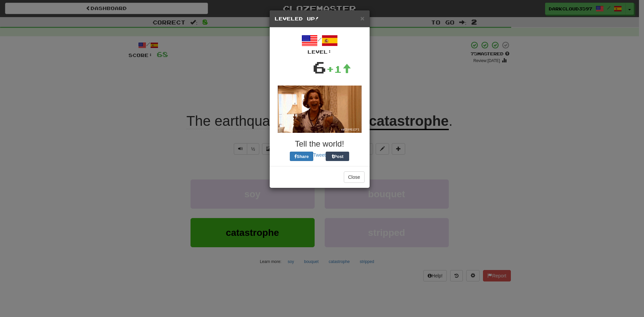 The width and height of the screenshot is (644, 317). Describe the element at coordinates (301, 156) in the screenshot. I see `button: Share` at that location.